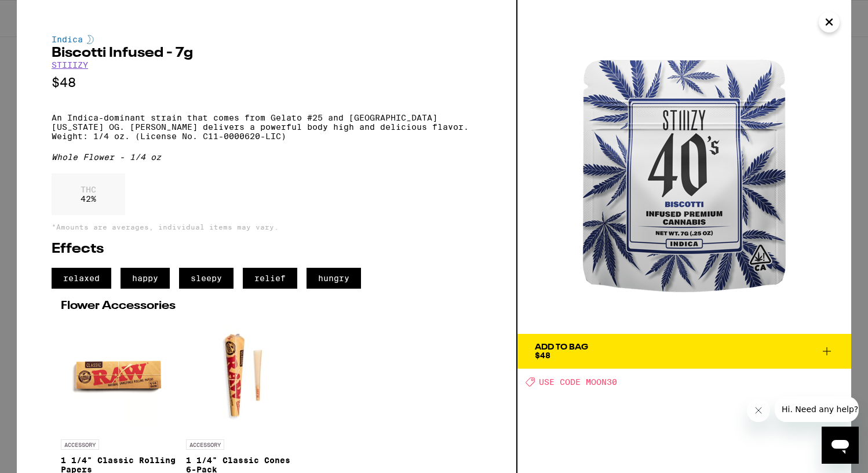  What do you see at coordinates (81, 278) in the screenshot?
I see `span: relaxed` at bounding box center [81, 278].